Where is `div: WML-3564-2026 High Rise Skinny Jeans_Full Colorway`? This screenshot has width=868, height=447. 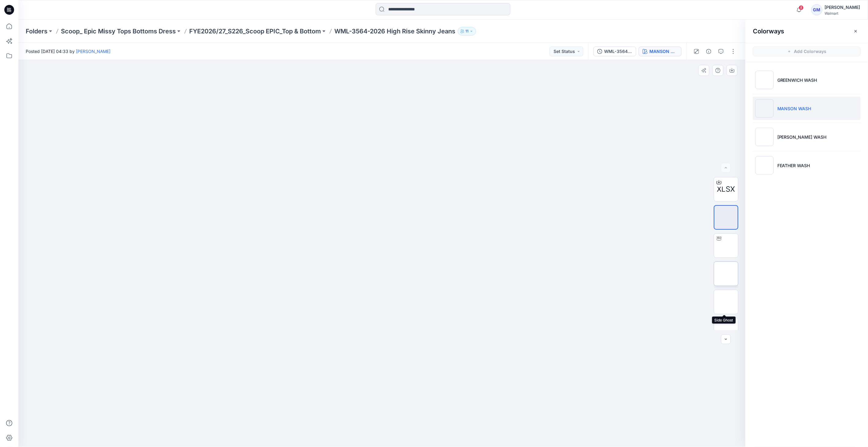 div: WML-3564-2026 High Rise Skinny Jeans_Full Colorway is located at coordinates (618, 52).